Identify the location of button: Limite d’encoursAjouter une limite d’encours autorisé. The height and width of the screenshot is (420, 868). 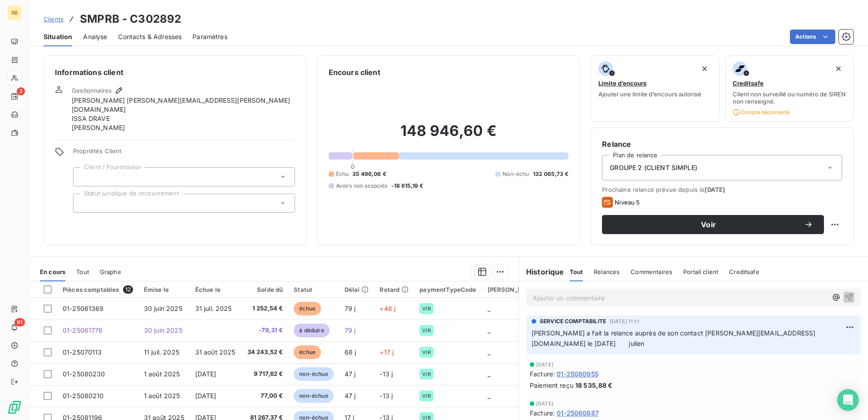
(655, 88).